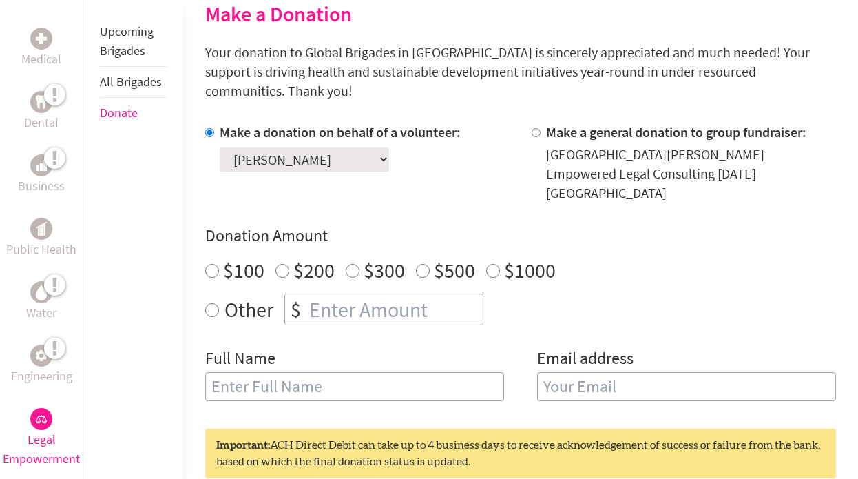 The image size is (858, 479). What do you see at coordinates (41, 39) in the screenshot?
I see `img: Medical` at bounding box center [41, 39].